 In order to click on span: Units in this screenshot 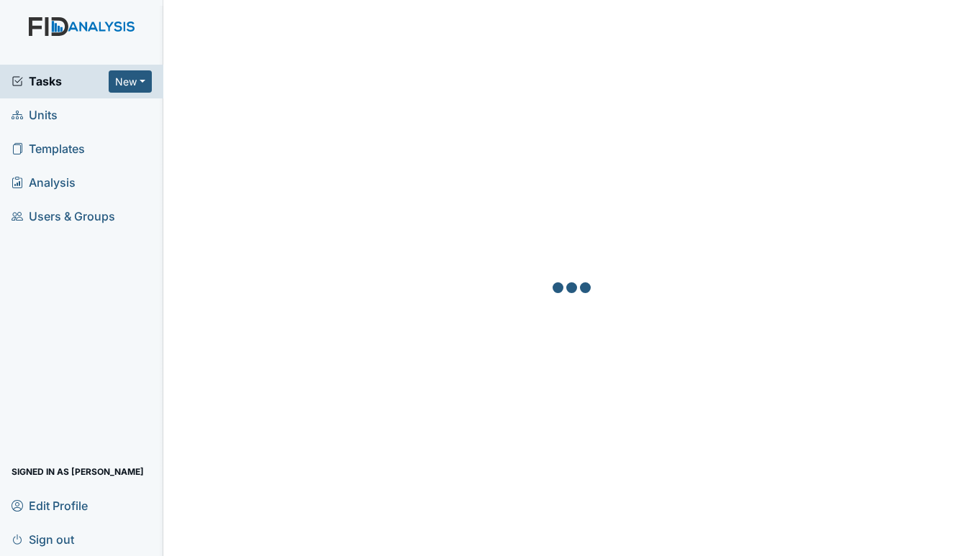, I will do `click(35, 115)`.